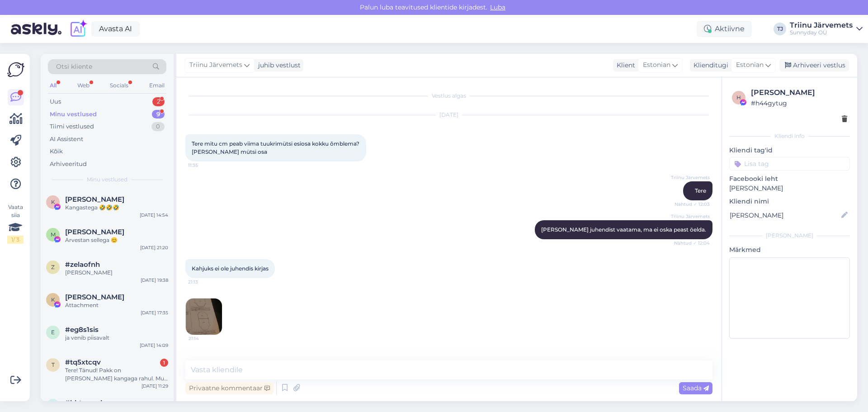  I want to click on div: juhib vestlust, so click(278, 65).